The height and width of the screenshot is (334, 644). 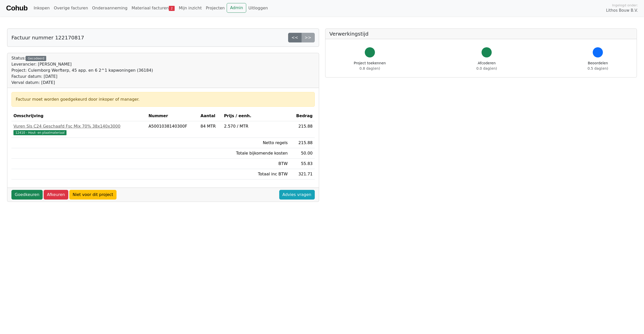 I want to click on td: 50.00, so click(x=302, y=153).